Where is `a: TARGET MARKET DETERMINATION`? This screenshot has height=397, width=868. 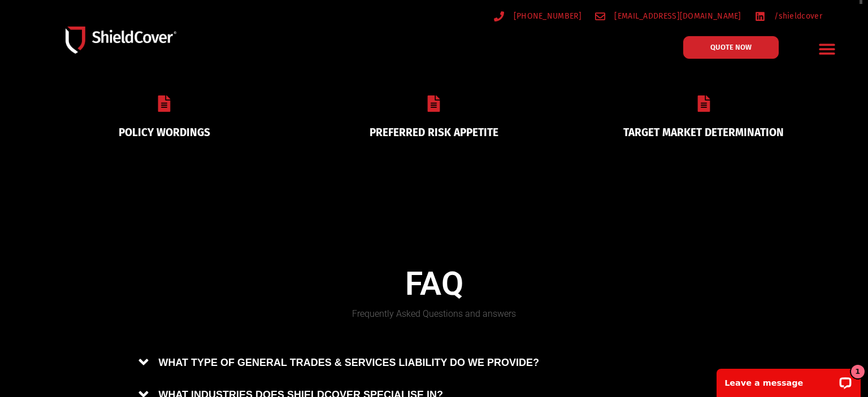
a: TARGET MARKET DETERMINATION is located at coordinates (704, 132).